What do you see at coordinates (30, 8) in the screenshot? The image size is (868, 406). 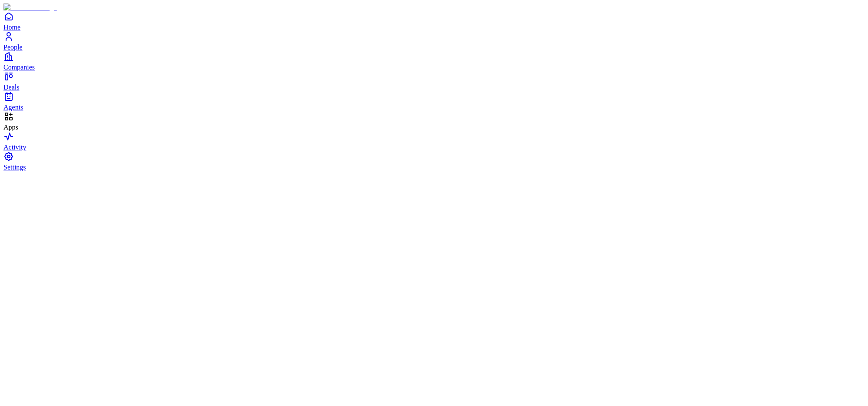 I see `img: Item Brain Logo` at bounding box center [30, 8].